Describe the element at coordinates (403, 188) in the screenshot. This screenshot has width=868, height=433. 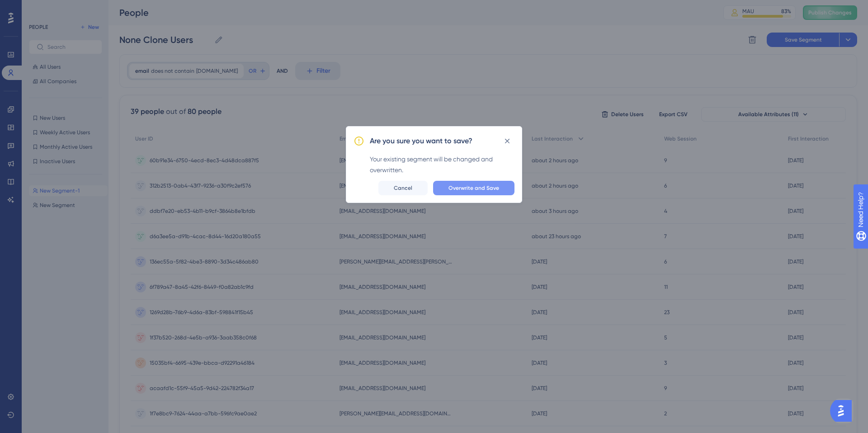
I see `span: Cancel` at that location.